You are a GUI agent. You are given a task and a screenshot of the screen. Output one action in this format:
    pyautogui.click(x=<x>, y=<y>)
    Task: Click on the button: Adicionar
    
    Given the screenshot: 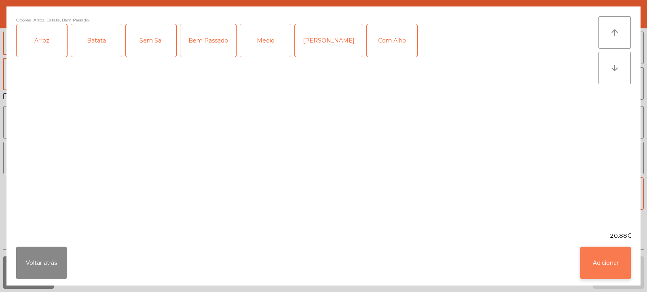 What is the action you would take?
    pyautogui.click(x=606, y=263)
    